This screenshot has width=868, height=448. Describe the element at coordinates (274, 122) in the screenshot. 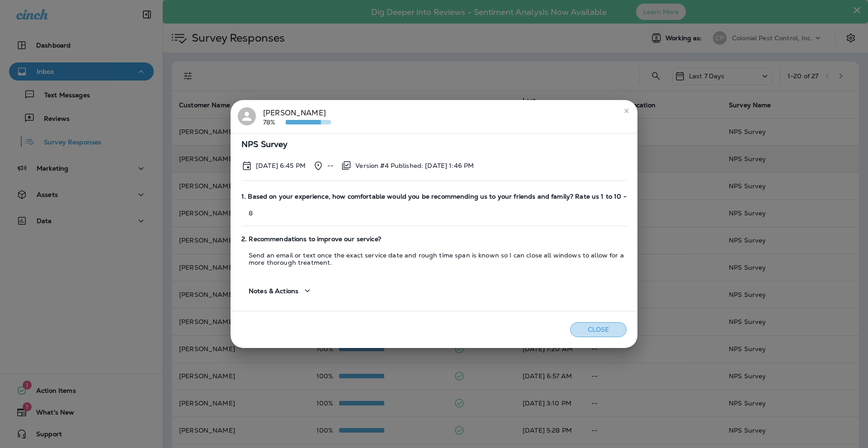

I see `p: 78%` at that location.